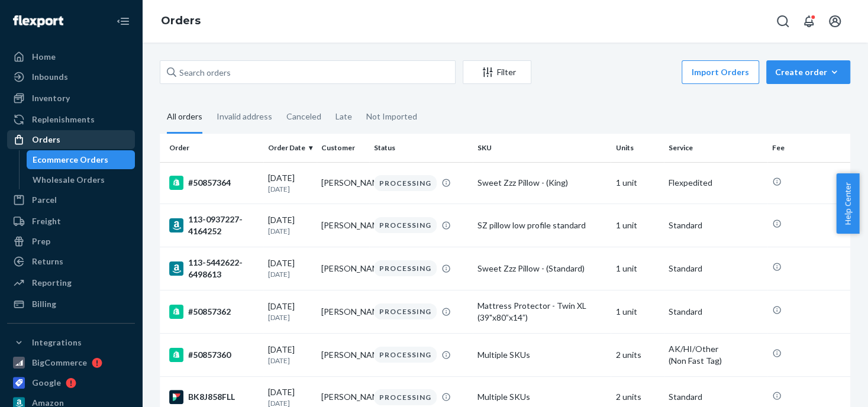 This screenshot has width=868, height=407. I want to click on div: #50857360, so click(213, 355).